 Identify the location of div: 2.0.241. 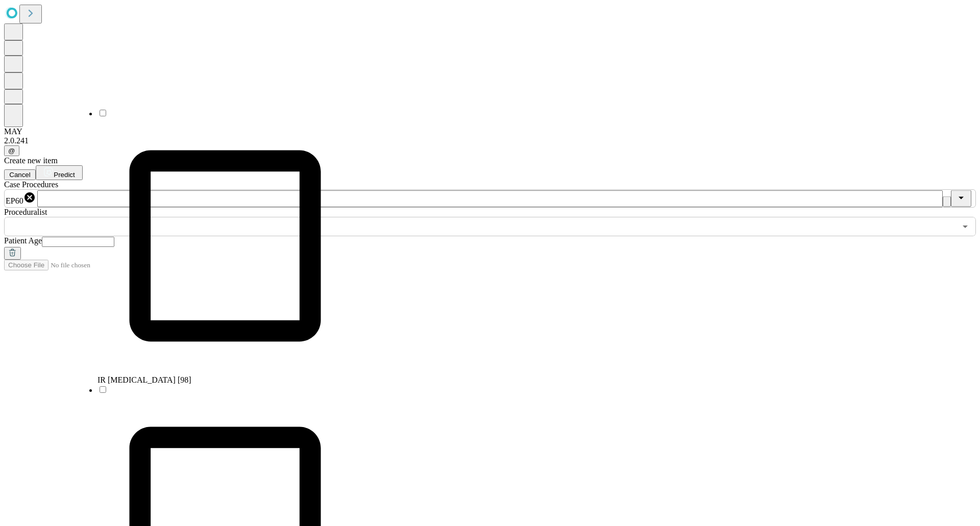
(490, 141).